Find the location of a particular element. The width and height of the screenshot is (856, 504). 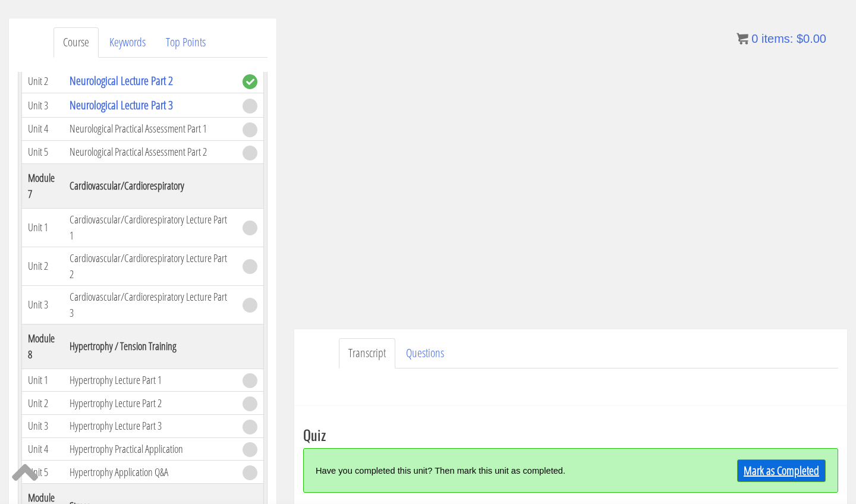

span: complete is located at coordinates (250, 81).